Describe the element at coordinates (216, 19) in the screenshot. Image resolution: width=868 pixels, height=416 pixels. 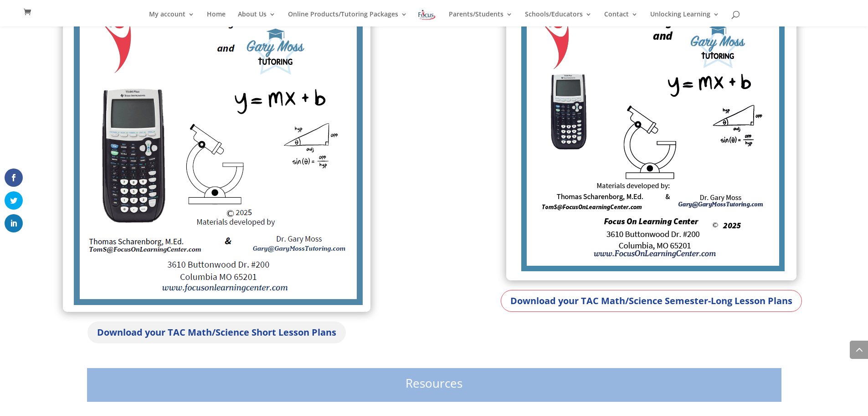
I see `a: Home` at that location.